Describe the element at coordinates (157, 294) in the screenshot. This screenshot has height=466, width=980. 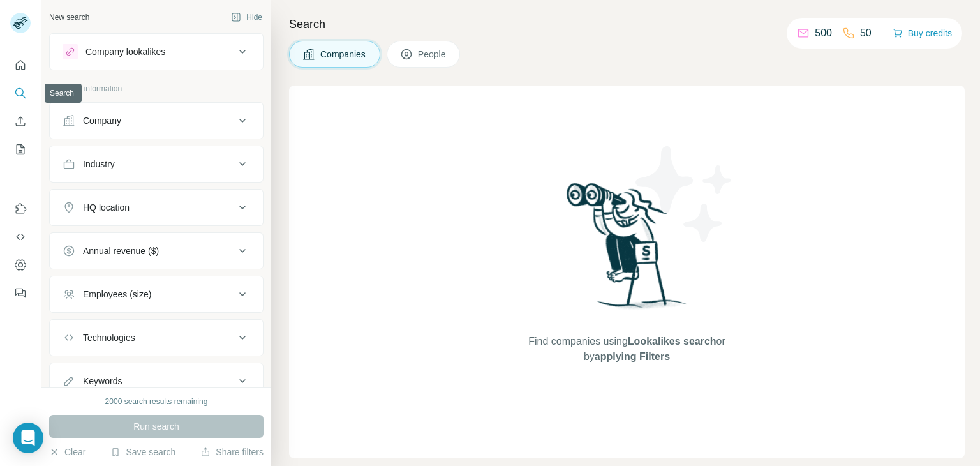
I see `button: Employees (size)` at that location.